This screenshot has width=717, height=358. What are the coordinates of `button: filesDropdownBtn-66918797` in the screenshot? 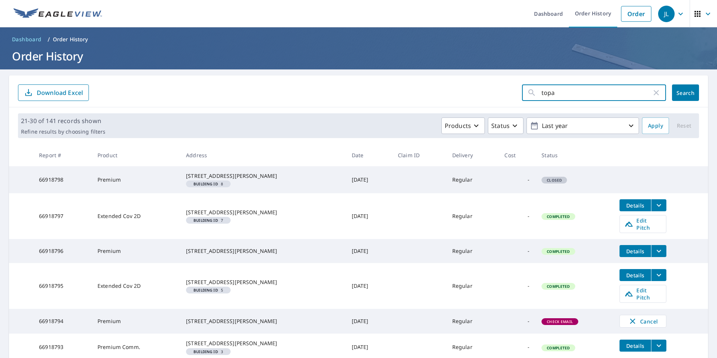 It's located at (659, 205).